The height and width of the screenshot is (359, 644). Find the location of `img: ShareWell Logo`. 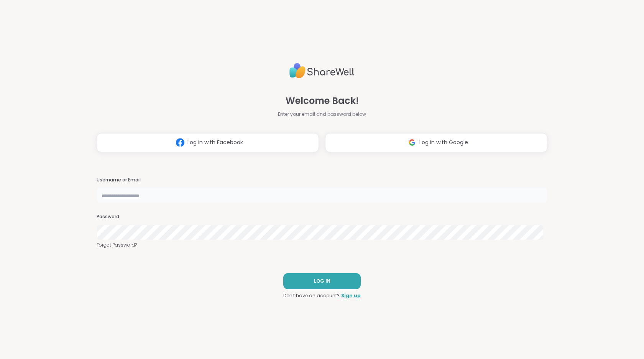

img: ShareWell Logo is located at coordinates (322, 70).